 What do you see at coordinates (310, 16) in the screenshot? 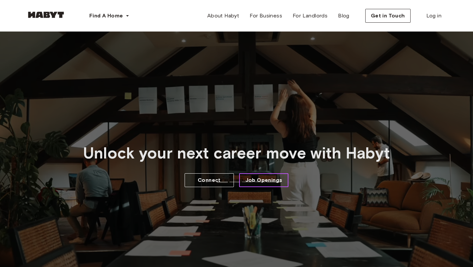
I see `a: For Landlords` at bounding box center [310, 16].